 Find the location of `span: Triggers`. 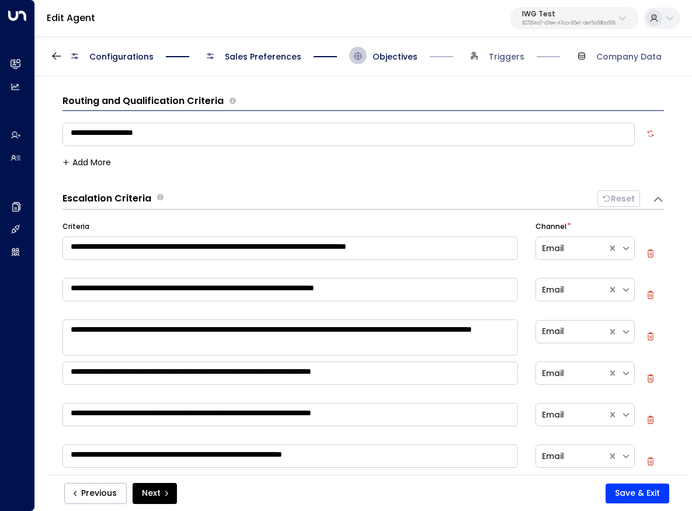

span: Triggers is located at coordinates (506, 57).